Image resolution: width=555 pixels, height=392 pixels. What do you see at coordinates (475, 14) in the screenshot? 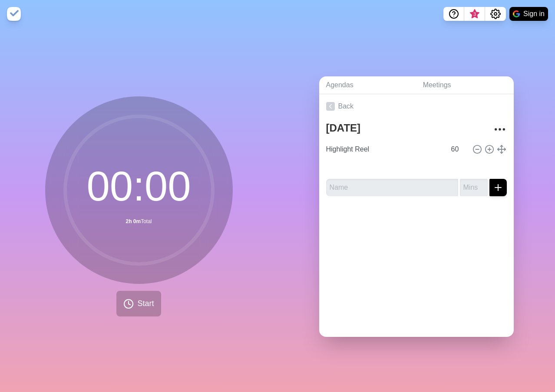
I see `span: 3` at bounding box center [475, 14].